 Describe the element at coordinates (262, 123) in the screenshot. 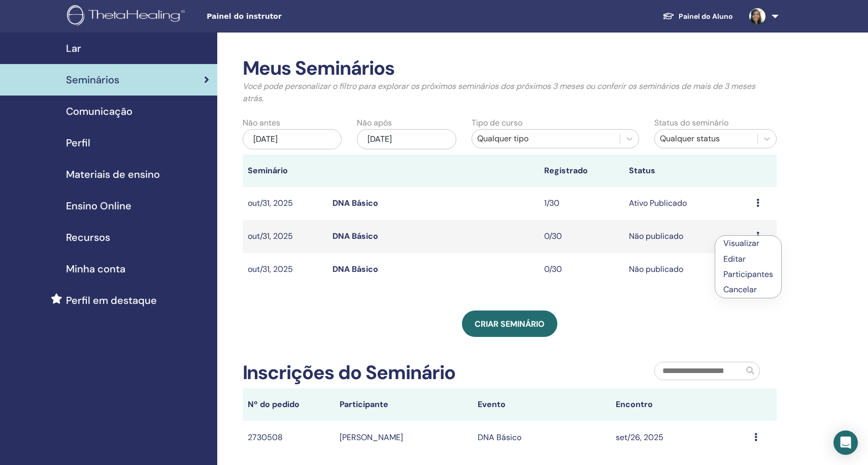

I see `label: Não antes` at that location.